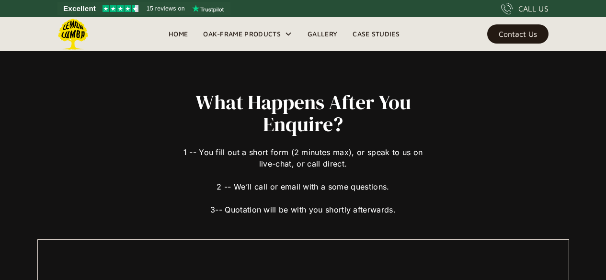 The image size is (606, 280). I want to click on span: Excellent, so click(79, 9).